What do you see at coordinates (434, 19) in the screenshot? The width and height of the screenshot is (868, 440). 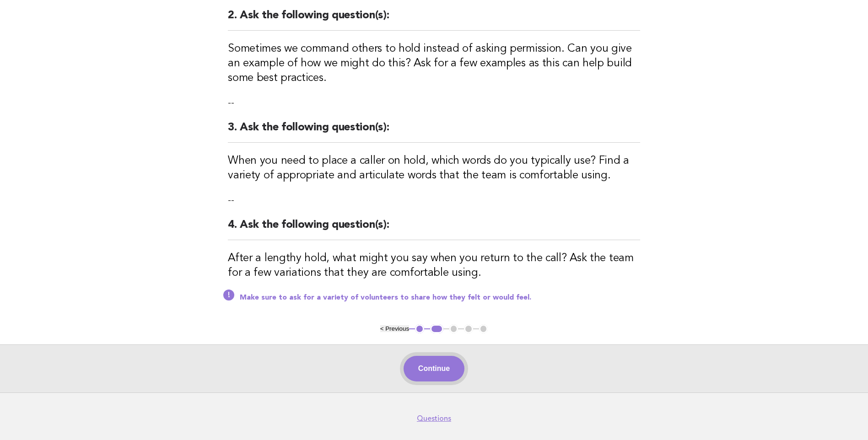 I see `h2: 2. Ask the following question(s):` at bounding box center [434, 19].